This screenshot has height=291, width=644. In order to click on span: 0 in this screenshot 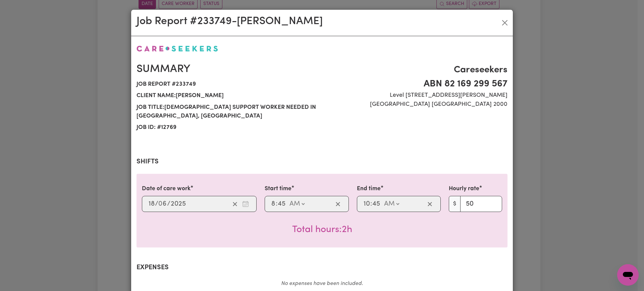, I will do `click(161, 204)`.